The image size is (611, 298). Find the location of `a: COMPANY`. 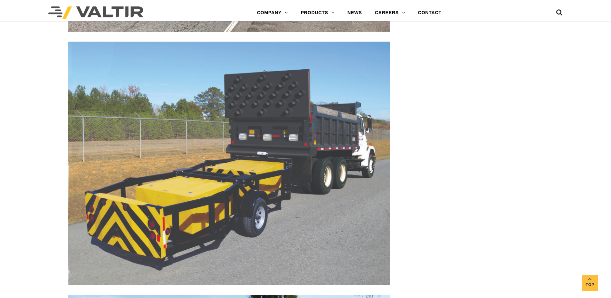

a: COMPANY is located at coordinates (272, 13).